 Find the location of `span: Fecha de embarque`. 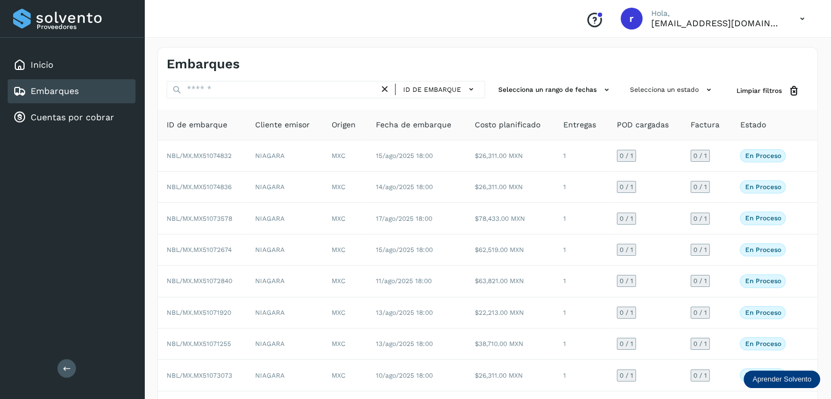

span: Fecha de embarque is located at coordinates (413, 125).